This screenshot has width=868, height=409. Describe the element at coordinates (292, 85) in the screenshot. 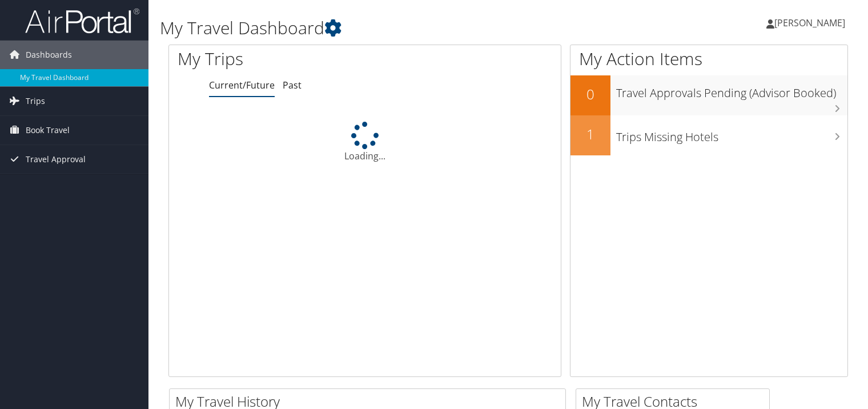

I see `a: Past` at that location.